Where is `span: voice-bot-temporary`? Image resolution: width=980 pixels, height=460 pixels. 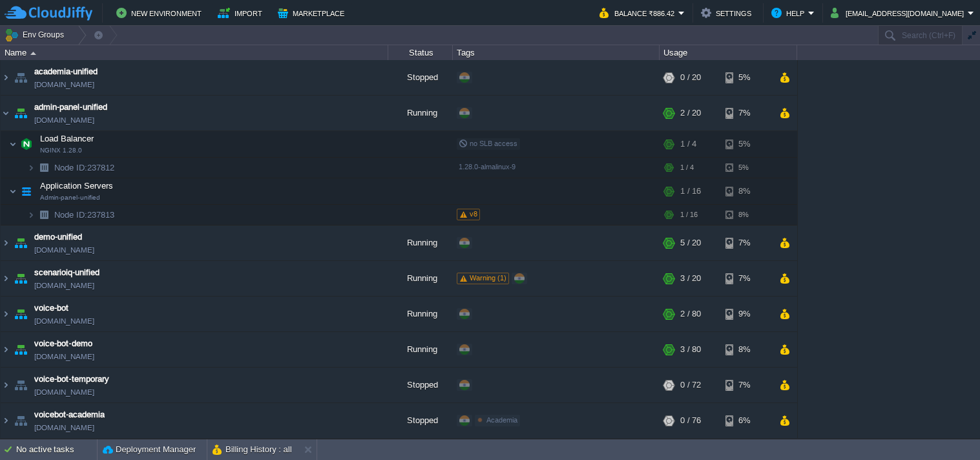 span: voice-bot-temporary is located at coordinates (72, 379).